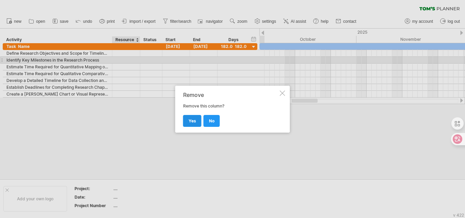 This screenshot has height=218, width=465. I want to click on span: no, so click(212, 121).